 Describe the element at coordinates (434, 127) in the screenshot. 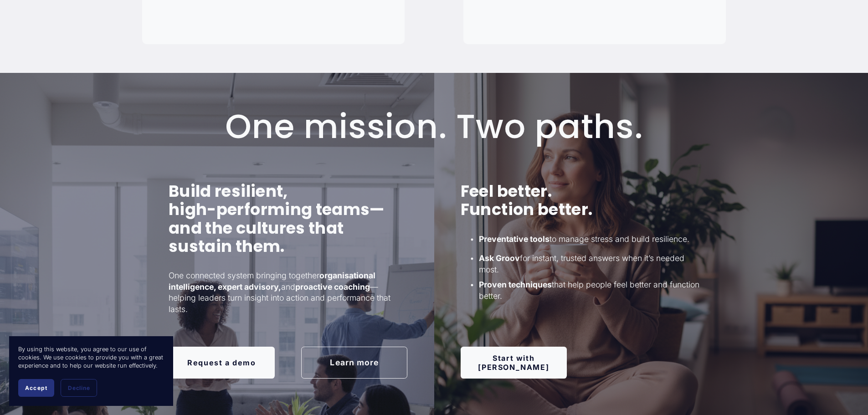

I see `h1: One mission. Two paths.` at that location.